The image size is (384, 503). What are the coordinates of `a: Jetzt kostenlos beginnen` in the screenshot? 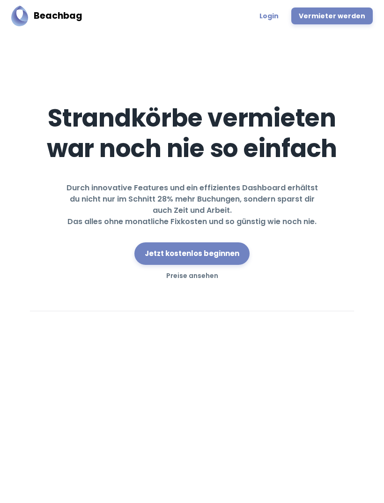 It's located at (192, 253).